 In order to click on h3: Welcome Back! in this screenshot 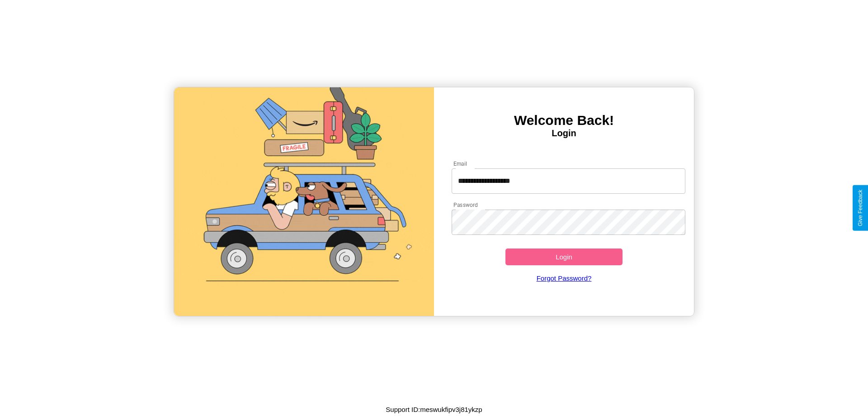, I will do `click(564, 120)`.